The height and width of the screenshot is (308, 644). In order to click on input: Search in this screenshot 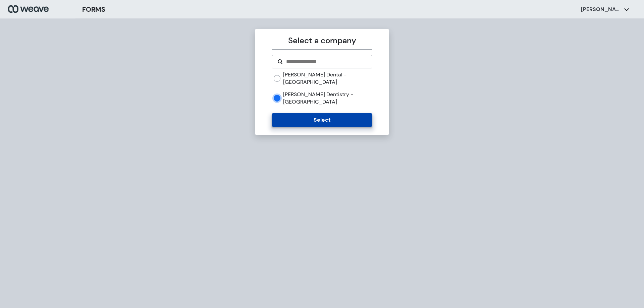, I will do `click(326, 62)`.